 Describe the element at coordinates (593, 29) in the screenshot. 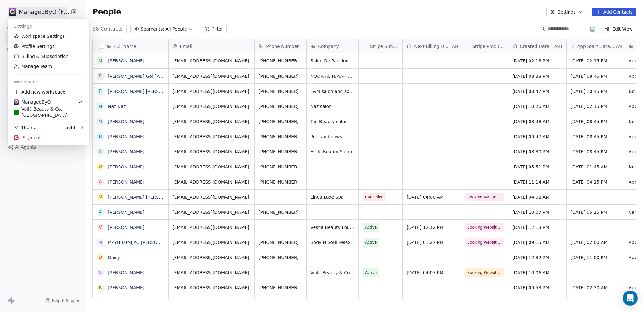

I see `img: 19.png` at that location.